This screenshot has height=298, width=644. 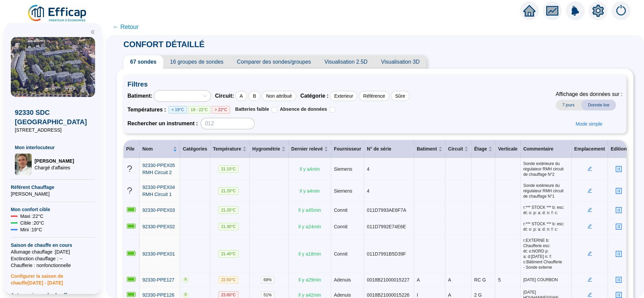 I want to click on span: Cible : 20 °C, so click(x=32, y=223).